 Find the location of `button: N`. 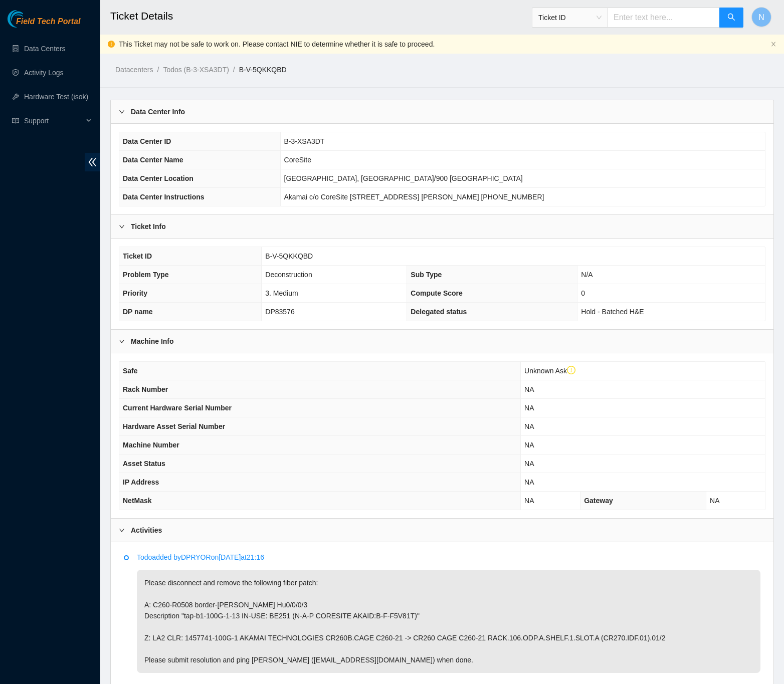

button: N is located at coordinates (761, 17).